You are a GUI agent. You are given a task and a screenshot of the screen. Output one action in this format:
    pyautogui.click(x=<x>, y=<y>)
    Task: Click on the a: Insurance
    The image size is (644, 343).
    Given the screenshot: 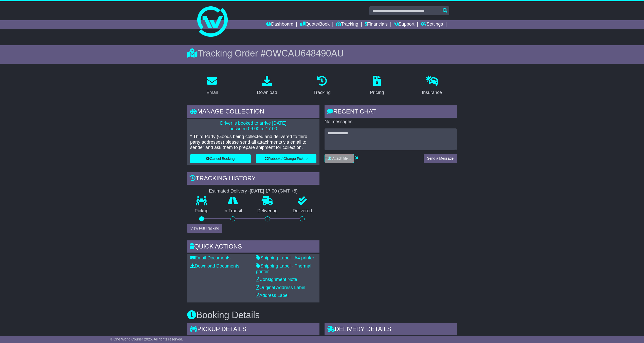 What is the action you would take?
    pyautogui.click(x=432, y=86)
    